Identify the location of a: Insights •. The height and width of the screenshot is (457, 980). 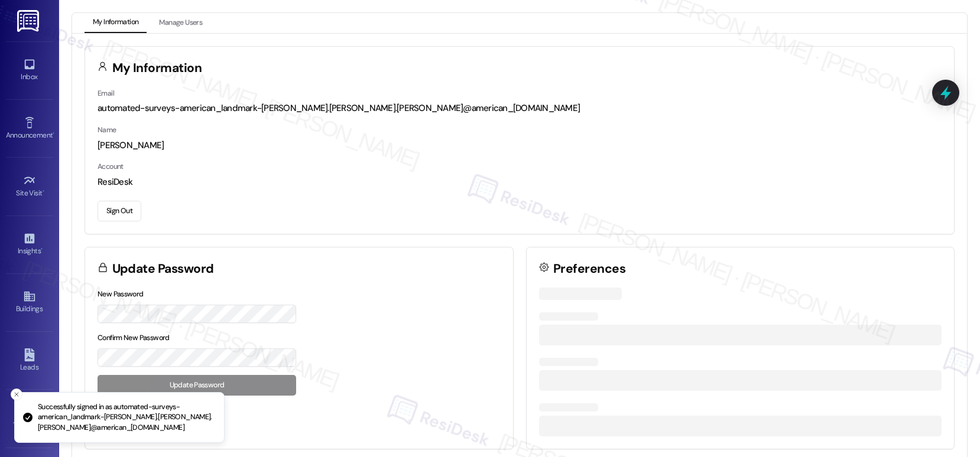
(30, 245).